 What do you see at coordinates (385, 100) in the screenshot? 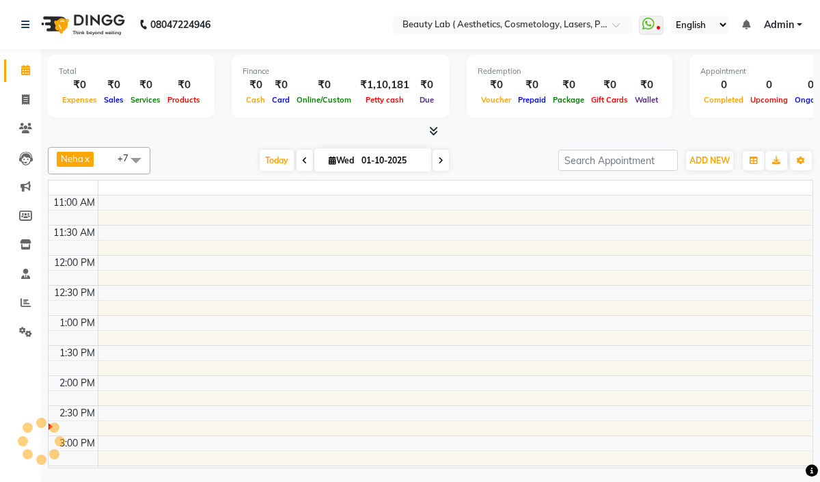
I see `span: Petty cash` at bounding box center [385, 100].